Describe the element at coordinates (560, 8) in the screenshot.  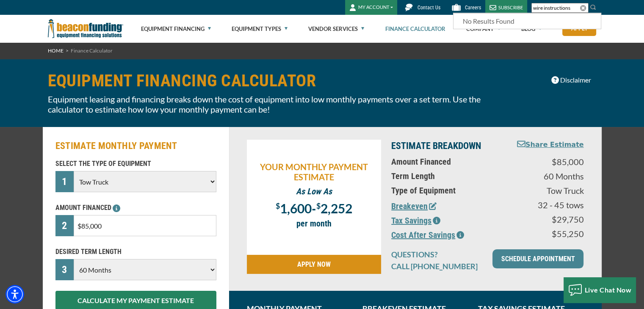
I see `input: Search` at that location.